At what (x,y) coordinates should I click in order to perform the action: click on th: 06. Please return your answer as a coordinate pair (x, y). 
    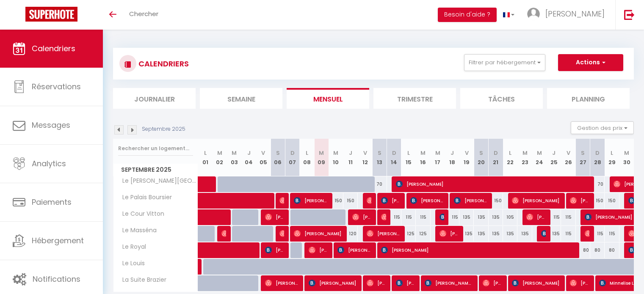
    Looking at the image, I should click on (278, 158).